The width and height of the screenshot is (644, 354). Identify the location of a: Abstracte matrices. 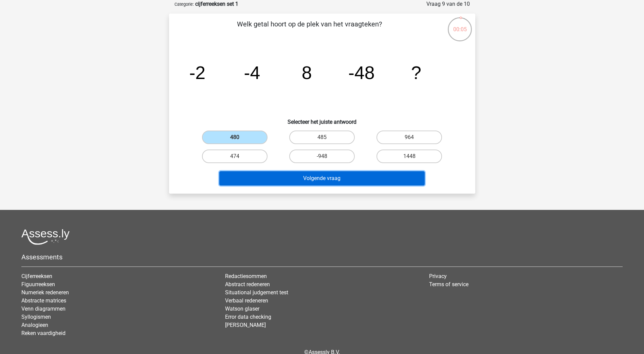
(44, 301).